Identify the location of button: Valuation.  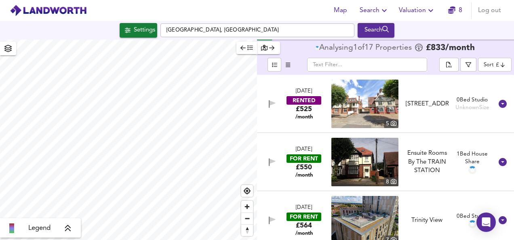
(417, 11).